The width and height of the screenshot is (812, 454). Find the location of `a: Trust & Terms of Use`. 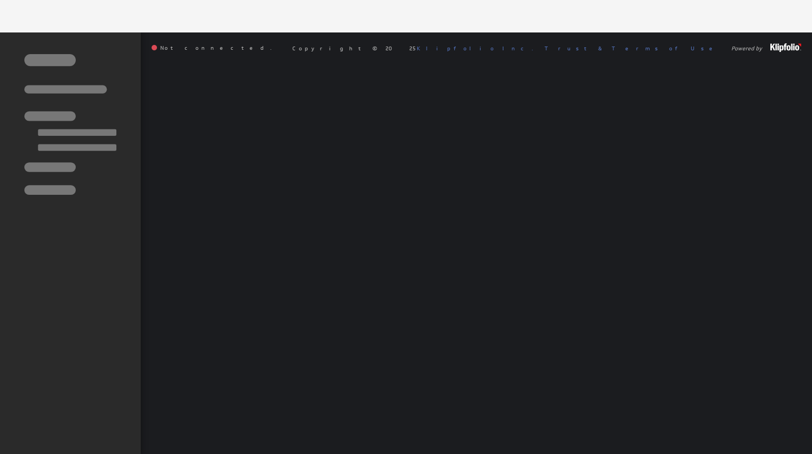

a: Trust & Terms of Use is located at coordinates (632, 48).